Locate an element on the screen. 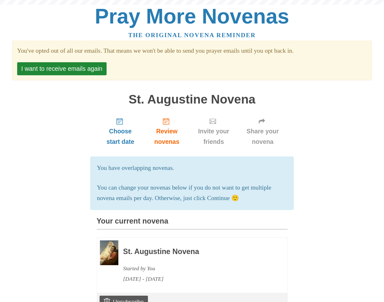 This screenshot has width=384, height=302. section: You've opted out of all our emails. That means we won't be able to send you prayer emails until y... is located at coordinates (192, 51).